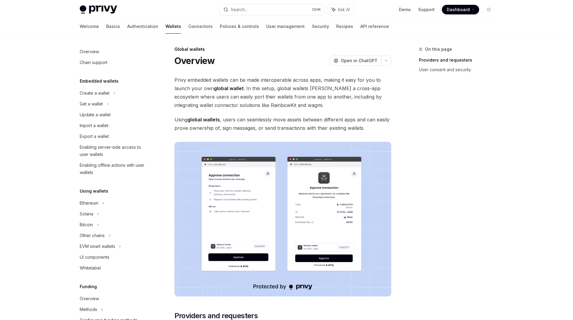 The image size is (573, 320). Describe the element at coordinates (173, 26) in the screenshot. I see `a: Wallets` at that location.